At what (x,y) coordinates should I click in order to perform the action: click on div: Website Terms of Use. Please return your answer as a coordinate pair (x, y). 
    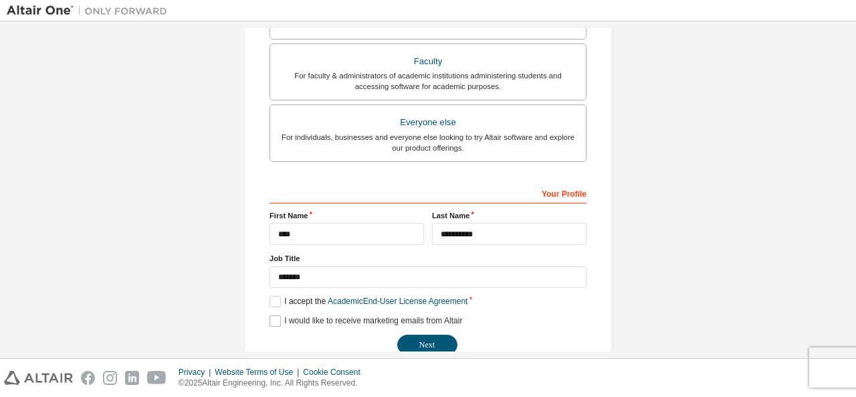
    Looking at the image, I should click on (259, 372).